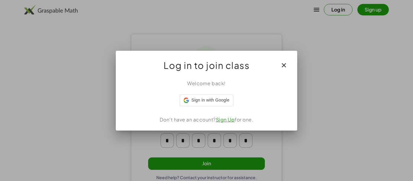  Describe the element at coordinates (225, 119) in the screenshot. I see `a: Sign Up` at that location.